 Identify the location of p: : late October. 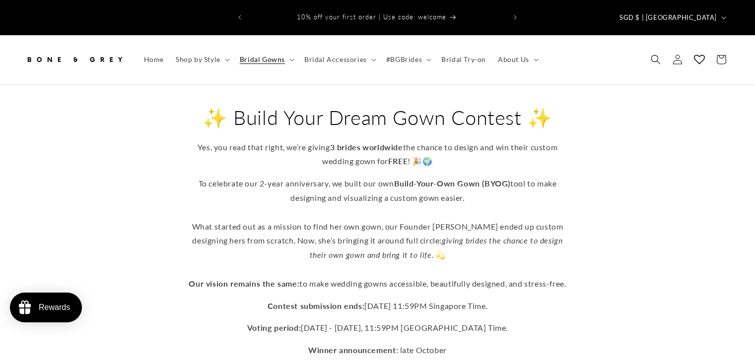
(378, 350).